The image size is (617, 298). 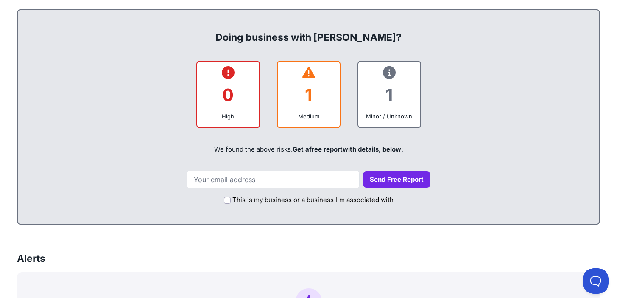 I want to click on h3: Alerts, so click(x=31, y=258).